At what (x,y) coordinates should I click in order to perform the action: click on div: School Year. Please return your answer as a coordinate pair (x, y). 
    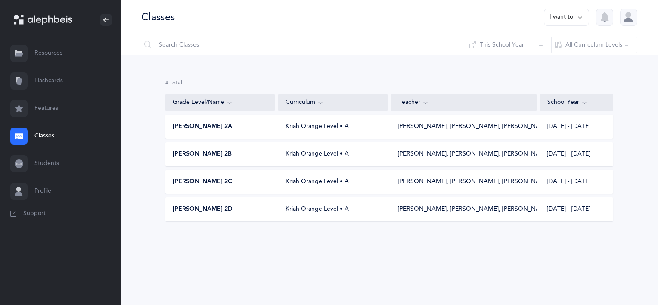
    Looking at the image, I should click on (577, 103).